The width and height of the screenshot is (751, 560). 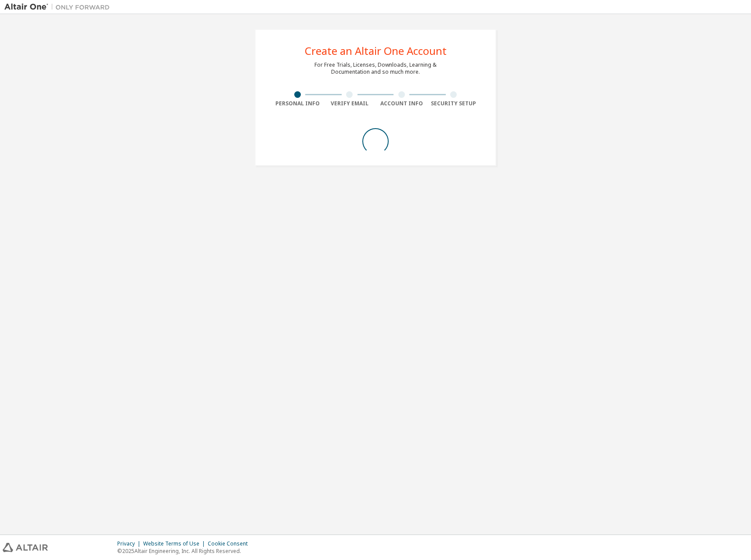 I want to click on div: Account Info, so click(x=402, y=104).